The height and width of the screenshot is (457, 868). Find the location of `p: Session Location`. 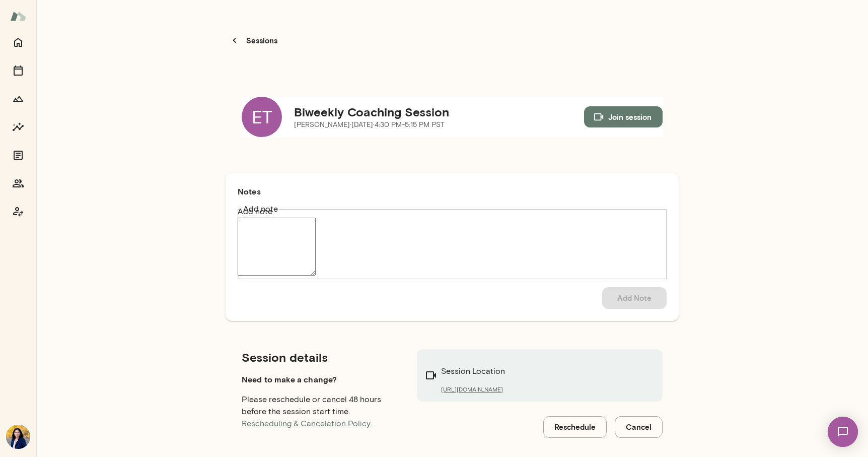

p: Session Location is located at coordinates (473, 371).